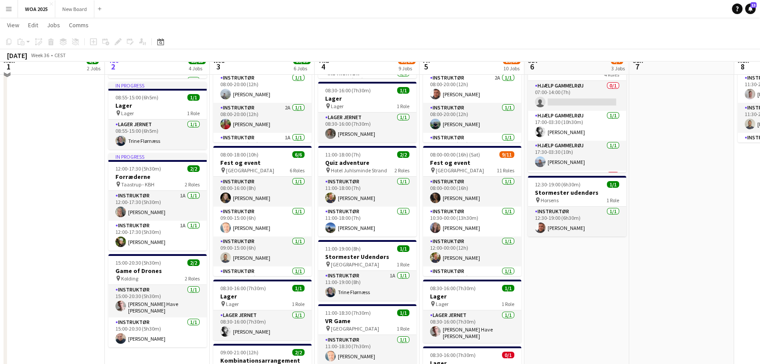  What do you see at coordinates (426, 66) in the screenshot?
I see `span: 5` at bounding box center [426, 66].